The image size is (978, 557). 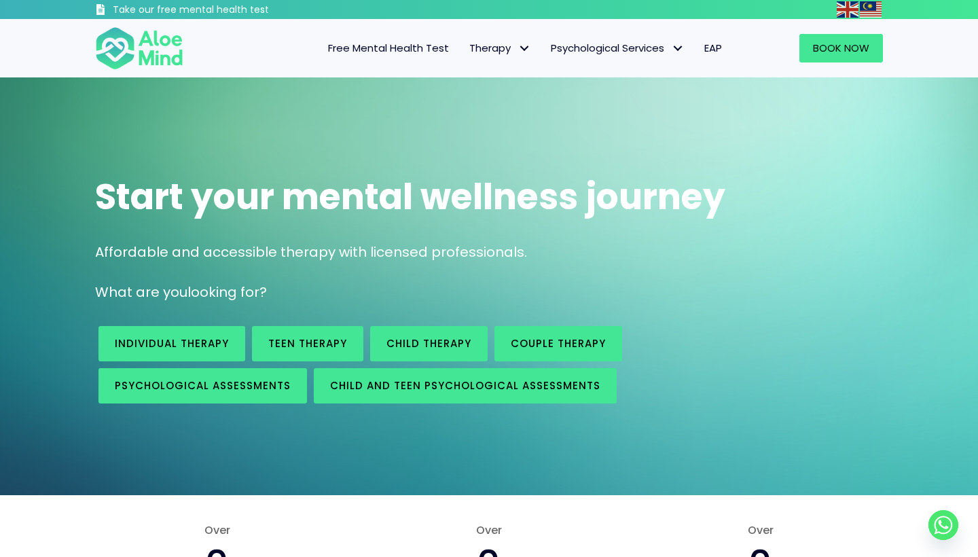 I want to click on a: Book Now, so click(x=841, y=48).